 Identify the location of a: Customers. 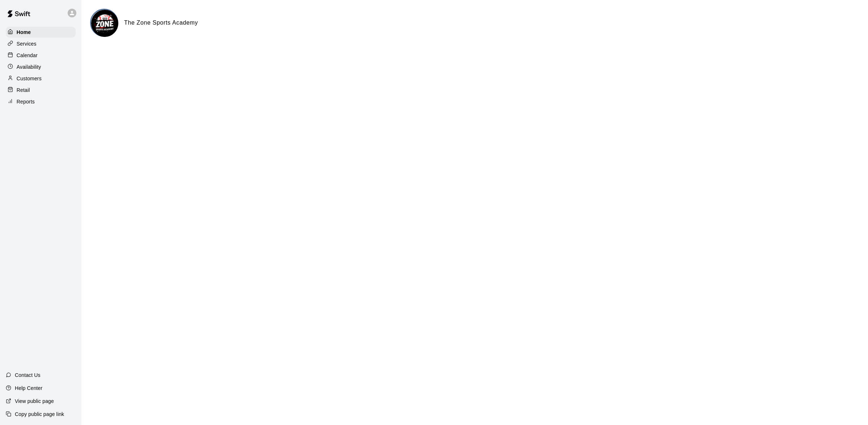
(41, 78).